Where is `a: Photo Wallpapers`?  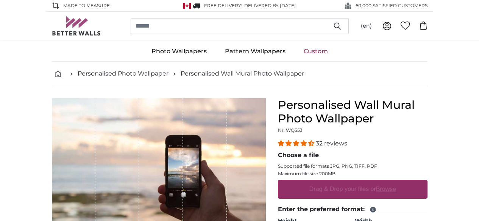
a: Photo Wallpapers is located at coordinates (179, 51).